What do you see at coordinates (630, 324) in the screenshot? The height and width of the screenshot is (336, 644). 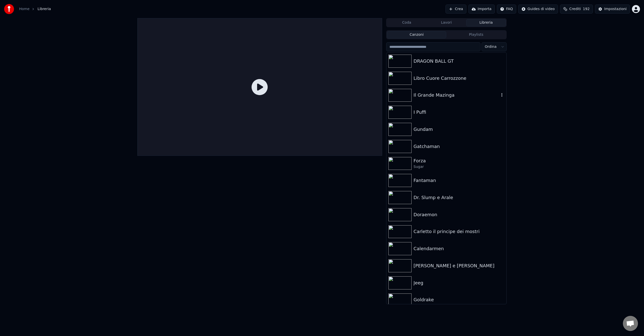 I see `a: Aprire la chat` at bounding box center [630, 324].